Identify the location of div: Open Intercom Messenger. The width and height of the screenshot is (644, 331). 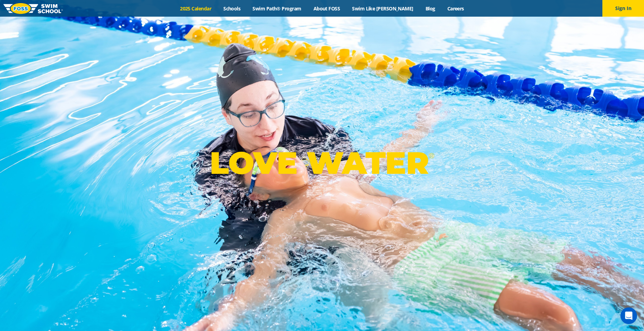
(629, 316).